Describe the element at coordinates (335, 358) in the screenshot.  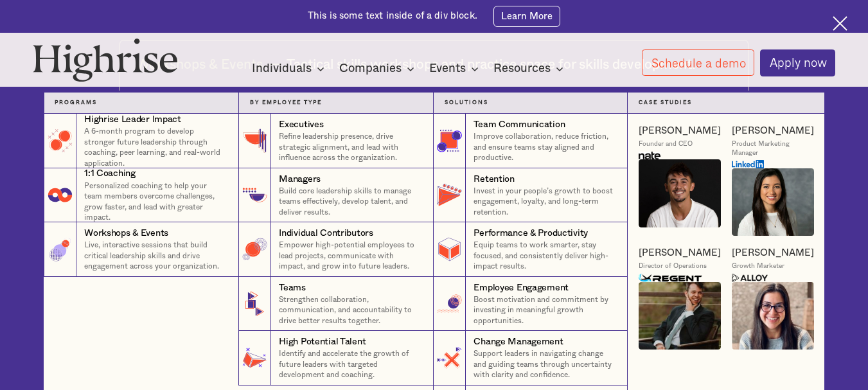
I see `a: High Potential TalentIdentify and accelerate the growth of future leaders with targeted developme...` at that location.